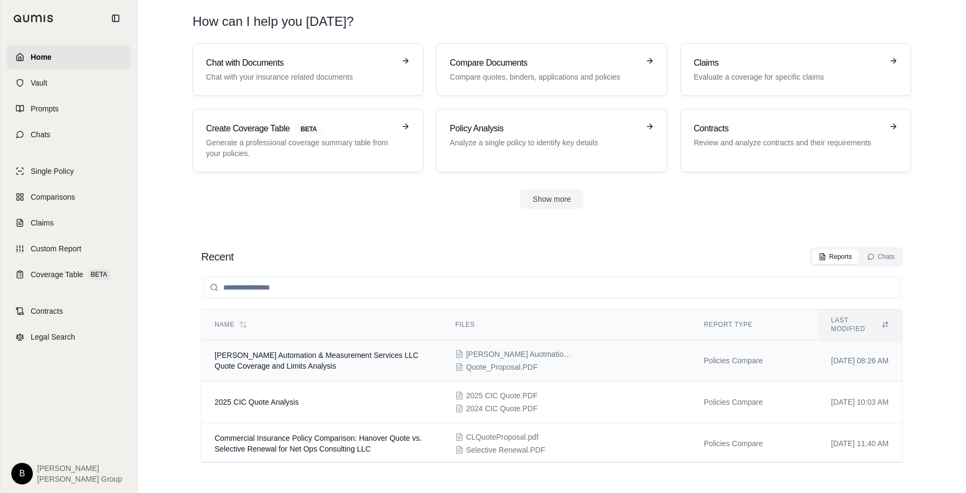 The height and width of the screenshot is (493, 966). I want to click on a: Custom Report, so click(69, 248).